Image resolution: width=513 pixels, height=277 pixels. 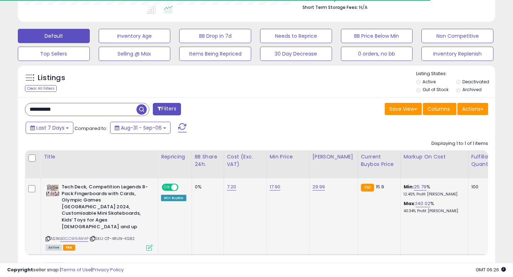 What do you see at coordinates (91, 128) in the screenshot?
I see `span: Compared to:` at bounding box center [91, 128].